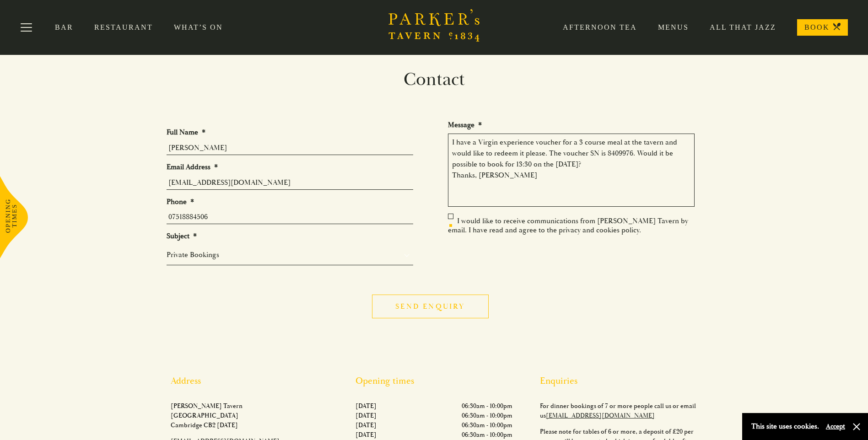 This screenshot has width=868, height=440. Describe the element at coordinates (465, 125) in the screenshot. I see `label: Message` at that location.